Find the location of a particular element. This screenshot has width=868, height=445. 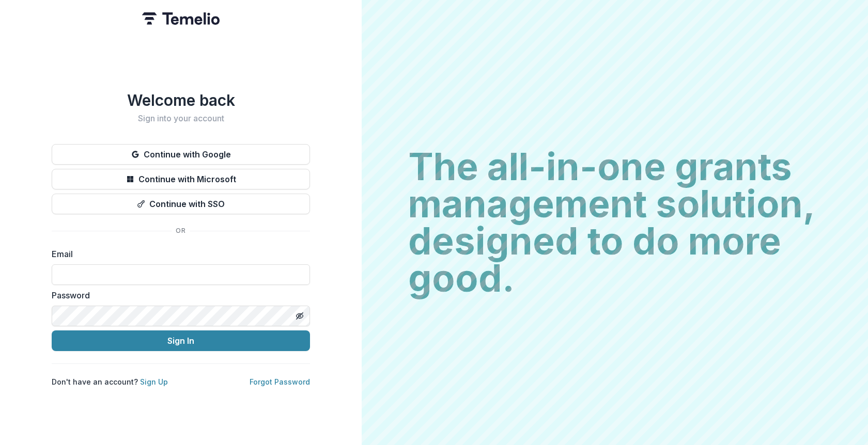

button: Continue with SSO is located at coordinates (181, 204).